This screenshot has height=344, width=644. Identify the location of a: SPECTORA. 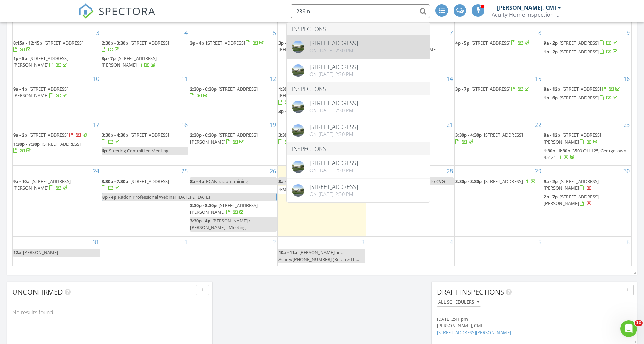
(117, 17).